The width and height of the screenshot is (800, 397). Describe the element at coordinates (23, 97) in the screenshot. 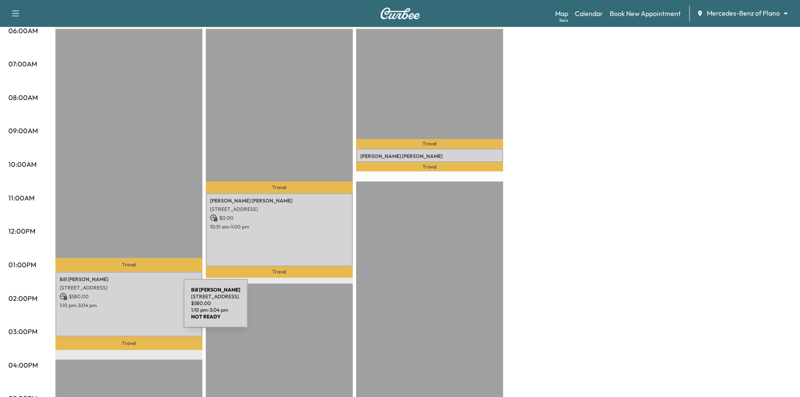

I see `p: 08:00AM` at that location.